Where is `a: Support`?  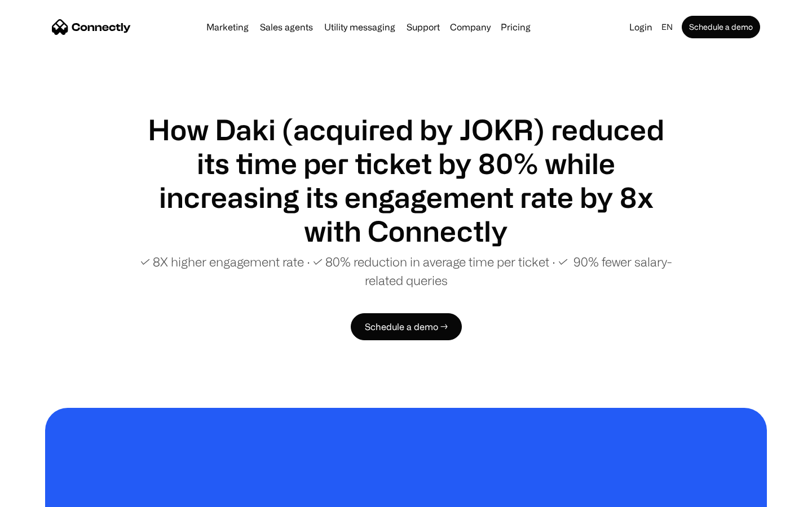 a: Support is located at coordinates (423, 27).